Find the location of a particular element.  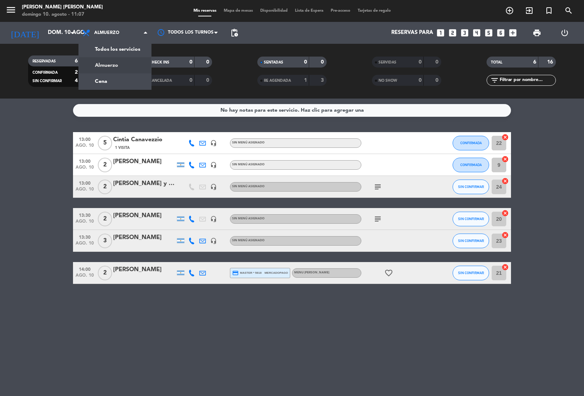

span: Reservas para is located at coordinates (412, 33).